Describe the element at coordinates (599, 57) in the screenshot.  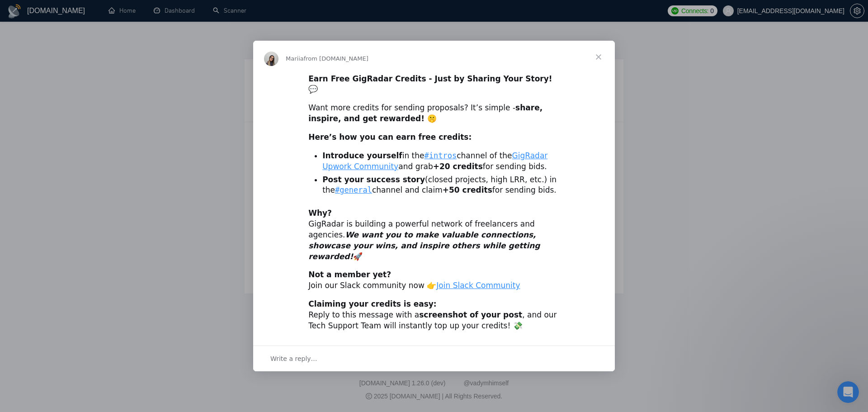
I see `span: Close` at that location.